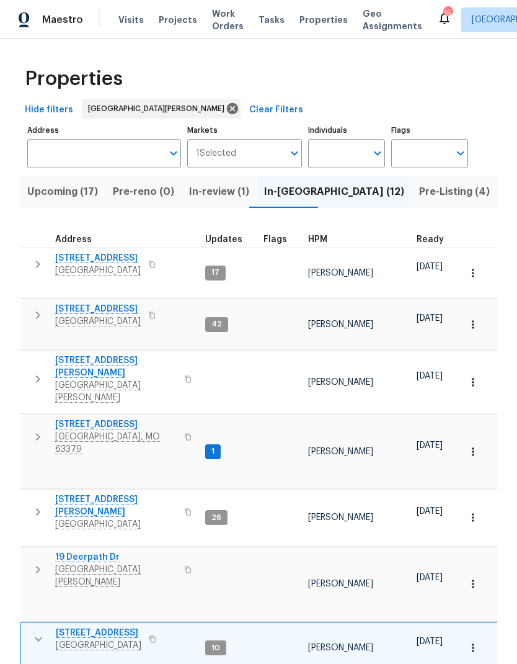  What do you see at coordinates (216, 324) in the screenshot?
I see `span: 42` at bounding box center [216, 324].